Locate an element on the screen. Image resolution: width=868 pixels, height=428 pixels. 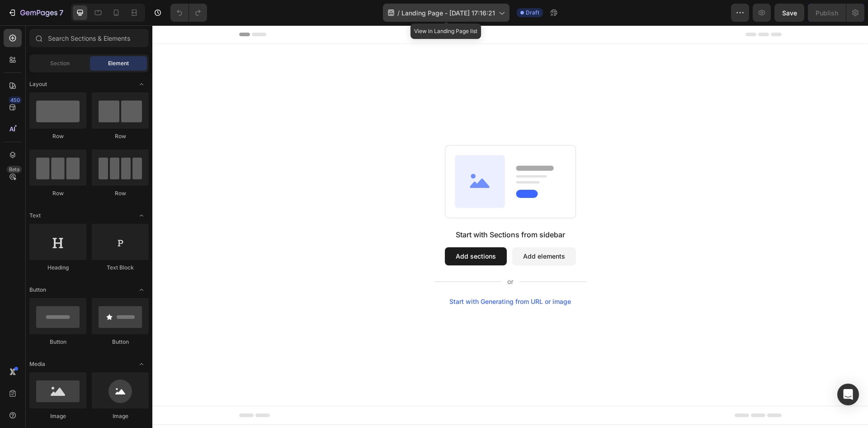
div: Beta is located at coordinates (14, 169).